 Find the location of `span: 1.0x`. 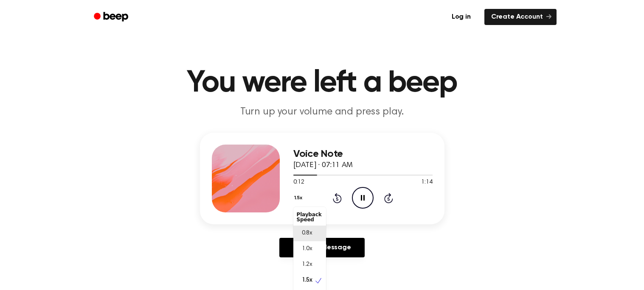

span: 1.0x is located at coordinates (307, 248).